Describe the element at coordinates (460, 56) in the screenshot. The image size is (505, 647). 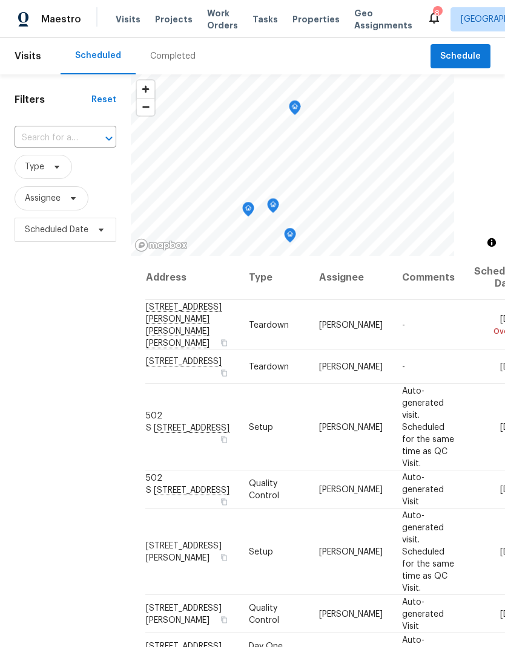
I see `span: Schedule` at that location.